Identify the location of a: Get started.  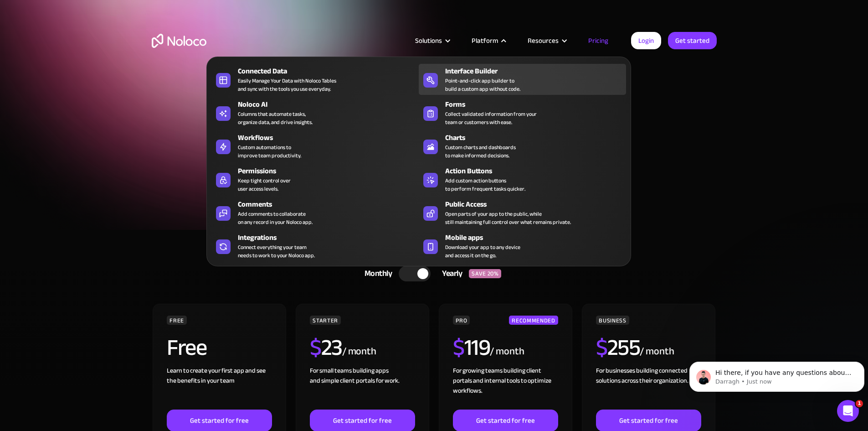
(692, 41).